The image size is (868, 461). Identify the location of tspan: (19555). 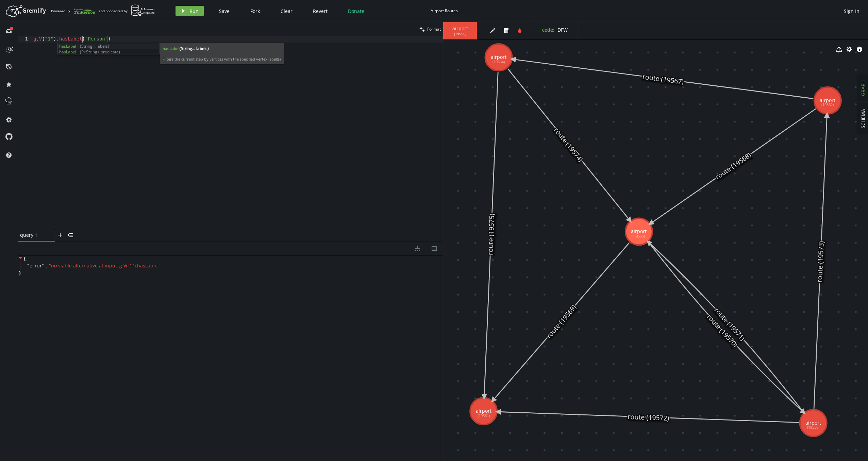
(639, 235).